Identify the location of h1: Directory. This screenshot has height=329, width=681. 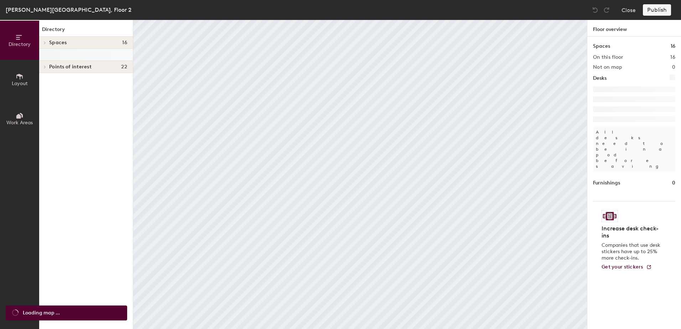
(86, 31).